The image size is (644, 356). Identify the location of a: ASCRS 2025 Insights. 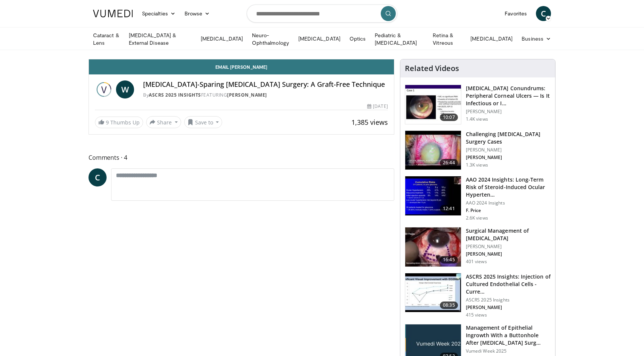
(175, 95).